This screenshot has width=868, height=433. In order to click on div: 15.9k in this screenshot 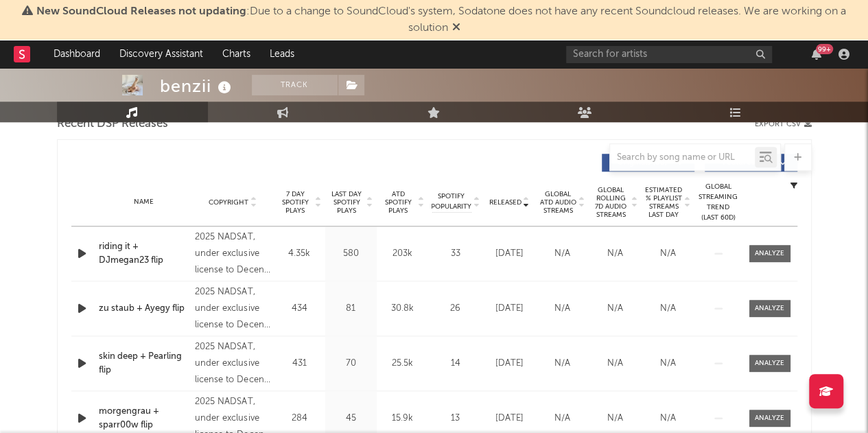, I will do `click(402, 419)`.